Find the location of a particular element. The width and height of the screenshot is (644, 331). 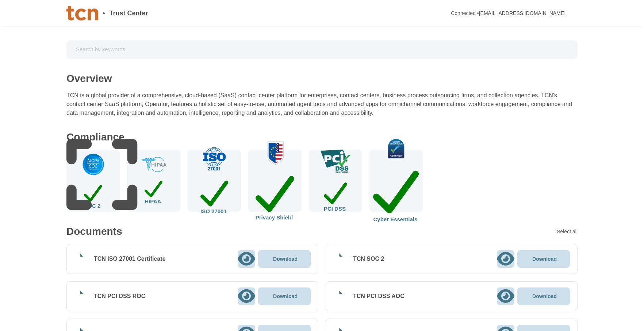

div: Documents is located at coordinates (94, 231).